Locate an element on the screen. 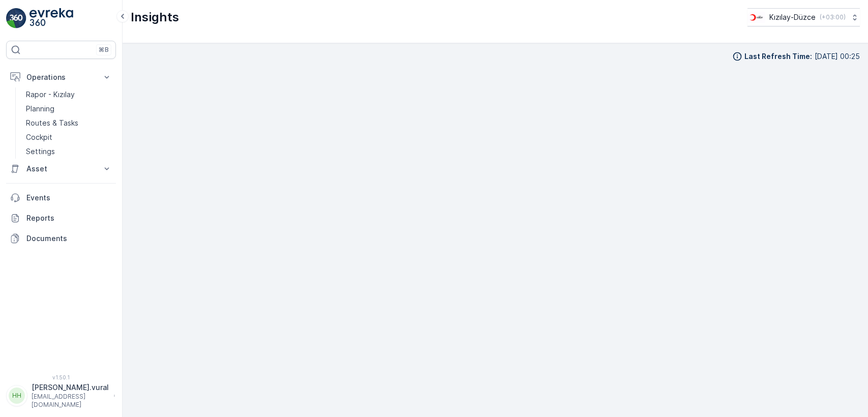 Image resolution: width=868 pixels, height=417 pixels. p: Asset is located at coordinates (61, 169).